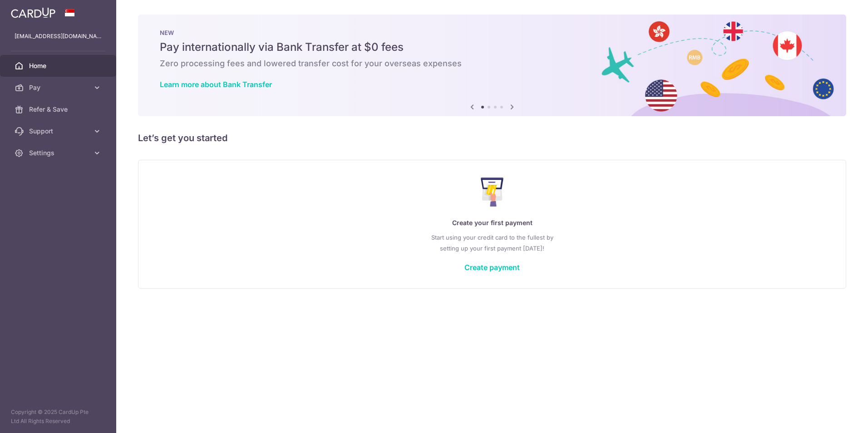 This screenshot has width=868, height=433. What do you see at coordinates (59, 131) in the screenshot?
I see `span: Support` at bounding box center [59, 131].